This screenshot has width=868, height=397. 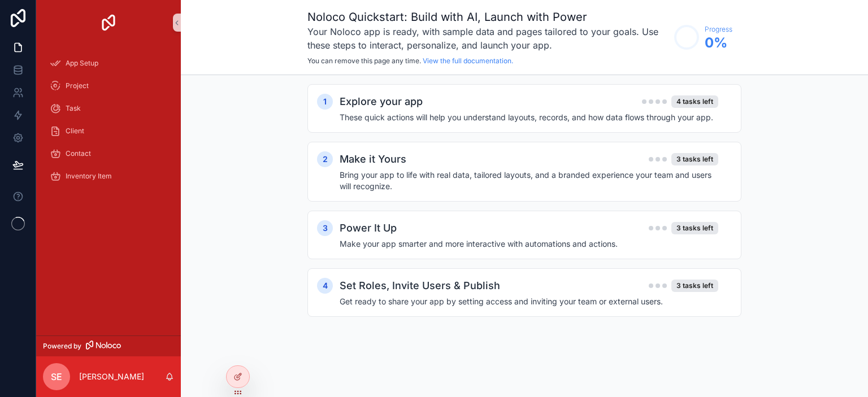 I want to click on span: You can remove this page any time., so click(x=364, y=60).